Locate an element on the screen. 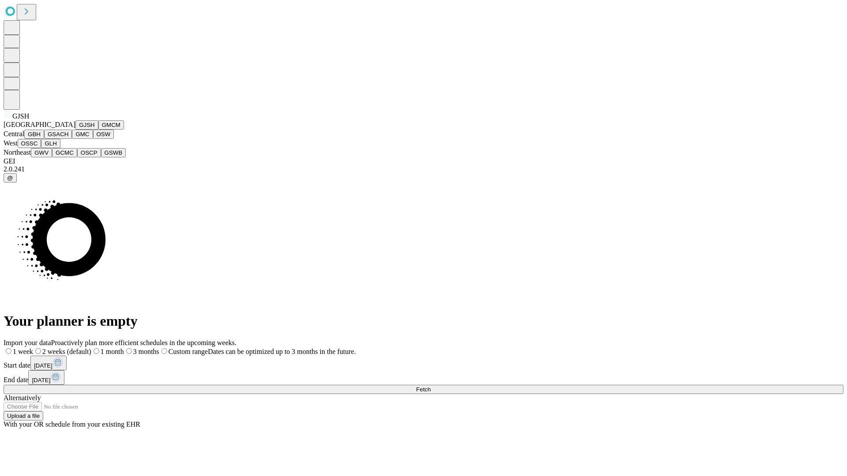 This screenshot has height=476, width=847. button: GBH is located at coordinates (34, 134).